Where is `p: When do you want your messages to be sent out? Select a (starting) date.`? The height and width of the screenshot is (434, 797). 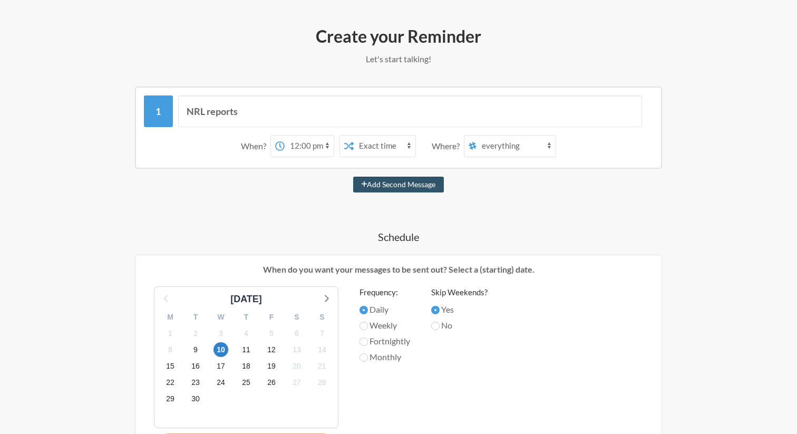 p: When do you want your messages to be sent out? Select a (starting) date. is located at coordinates (398, 269).